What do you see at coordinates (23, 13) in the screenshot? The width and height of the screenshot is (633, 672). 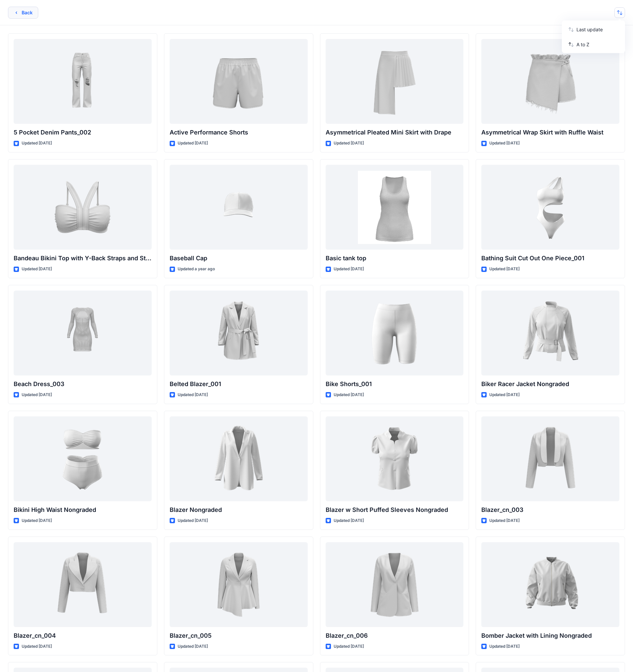 I see `button: Back` at bounding box center [23, 13].